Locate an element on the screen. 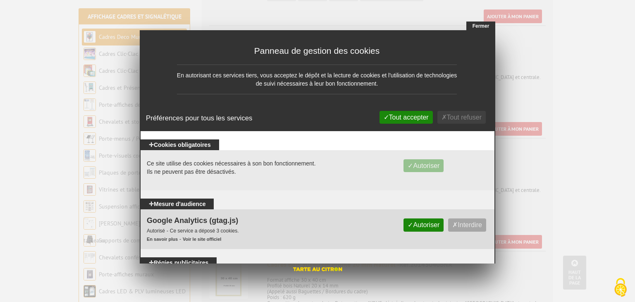 Image resolution: width=635 pixels, height=302 pixels. button: Tout refuser is located at coordinates (461, 117).